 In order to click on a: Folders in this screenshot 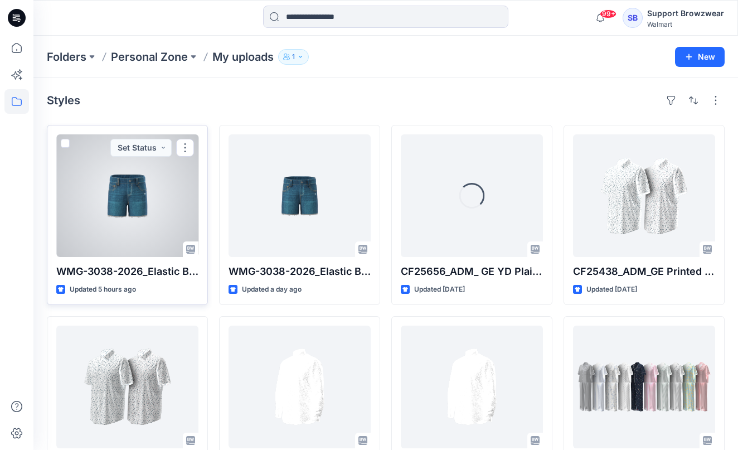, I will do `click(66, 57)`.